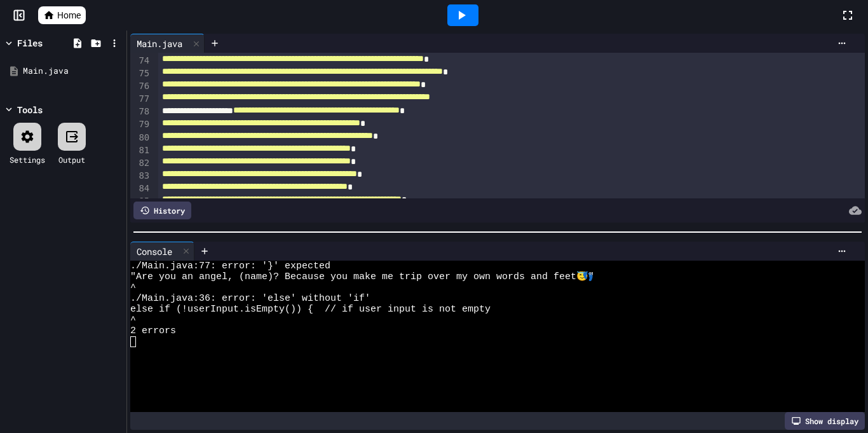 Image resolution: width=868 pixels, height=433 pixels. Describe the element at coordinates (141, 61) in the screenshot. I see `div: 74` at that location.